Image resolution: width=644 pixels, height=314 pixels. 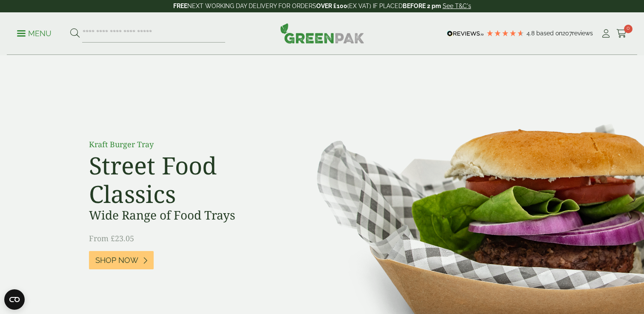 I want to click on span: From £23.05, so click(x=111, y=238).